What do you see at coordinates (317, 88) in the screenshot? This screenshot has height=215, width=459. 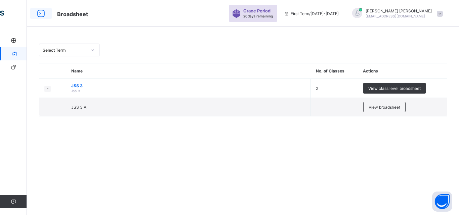 I see `span: 2` at bounding box center [317, 88].